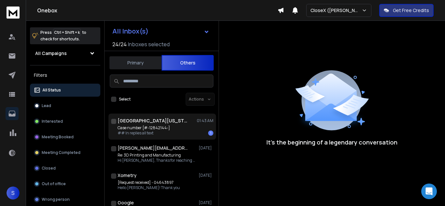 This screenshot has width=445, height=206. What do you see at coordinates (157, 155) in the screenshot?
I see `p: Re: 3D Printing and Manufacturing` at bounding box center [157, 155].